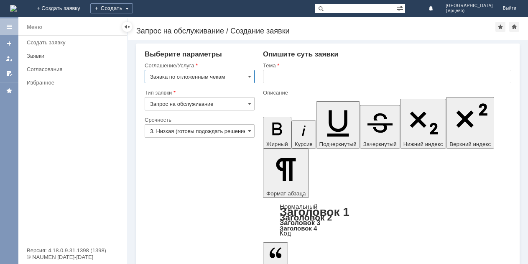 The width and height of the screenshot is (528, 264). What do you see at coordinates (470, 144) in the screenshot?
I see `span: Верхний индекс` at bounding box center [470, 144].